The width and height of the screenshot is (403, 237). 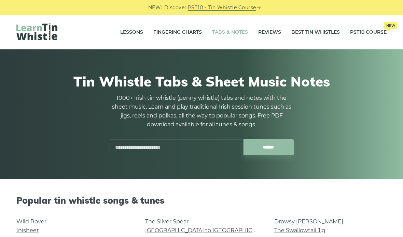 I want to click on img: LearnTinWhistle.com, so click(x=37, y=31).